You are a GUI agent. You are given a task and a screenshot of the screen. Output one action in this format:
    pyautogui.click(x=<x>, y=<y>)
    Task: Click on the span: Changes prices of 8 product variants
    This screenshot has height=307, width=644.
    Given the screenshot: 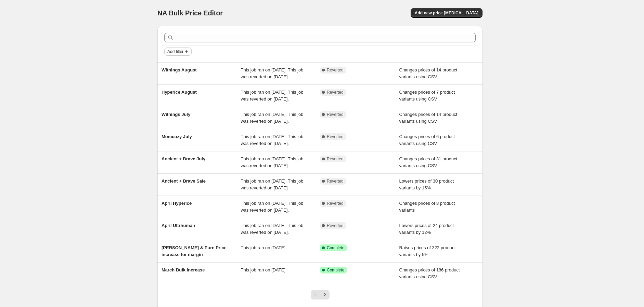 What is the action you would take?
    pyautogui.click(x=428, y=207)
    